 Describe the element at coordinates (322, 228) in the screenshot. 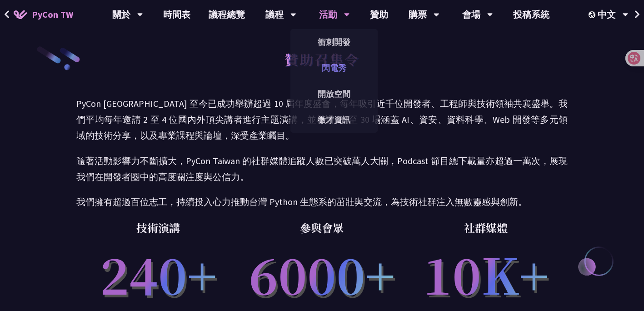

I see `p: 參與會眾` at that location.